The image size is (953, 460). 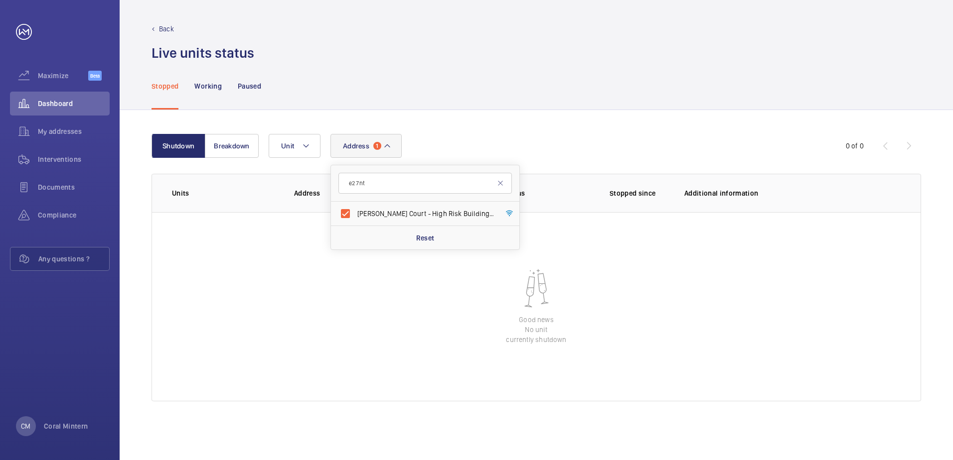 I want to click on span: Interventions, so click(x=74, y=159).